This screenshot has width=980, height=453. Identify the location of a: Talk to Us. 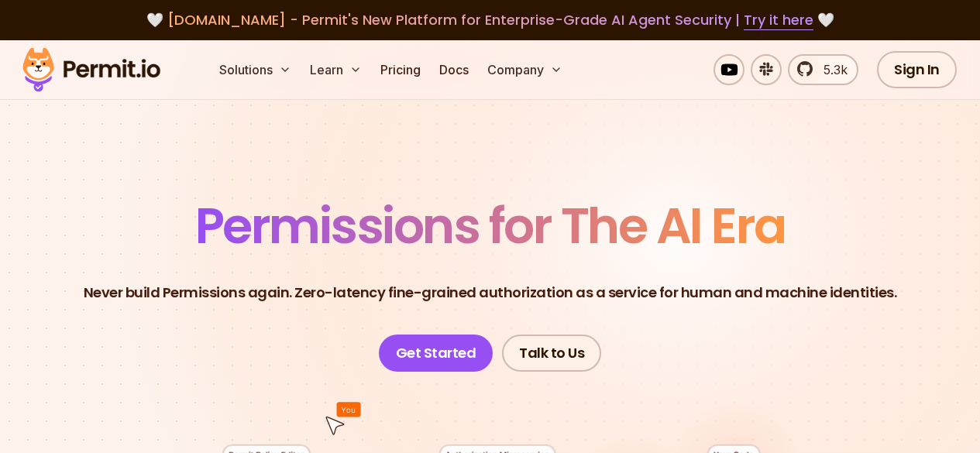
(552, 353).